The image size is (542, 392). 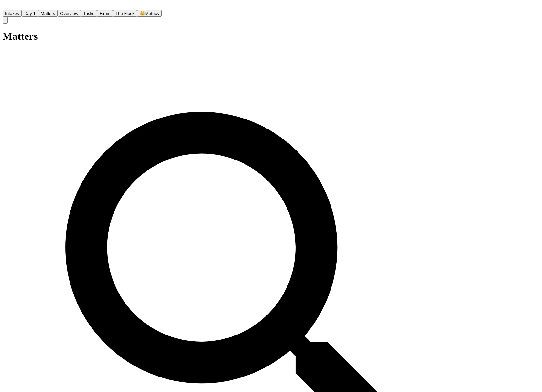 I want to click on button: Intakes, so click(x=12, y=13).